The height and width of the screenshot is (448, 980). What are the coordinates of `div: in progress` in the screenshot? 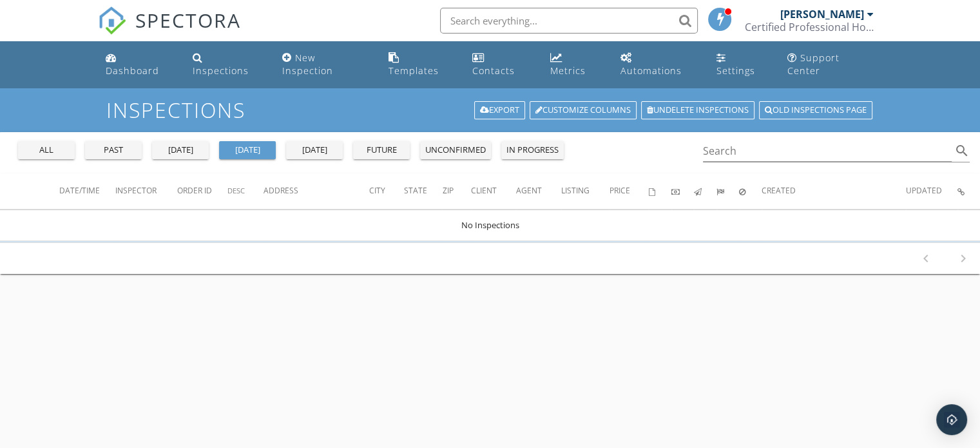 It's located at (532, 150).